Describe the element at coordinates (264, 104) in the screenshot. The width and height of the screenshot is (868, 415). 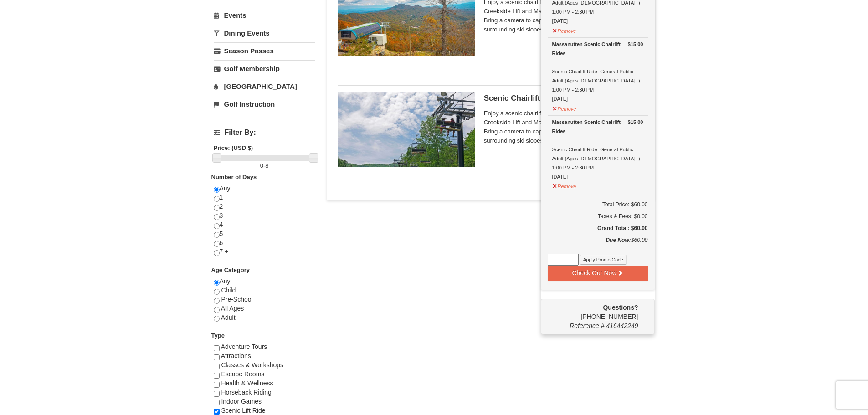
I see `a: Golf Instruction` at that location.